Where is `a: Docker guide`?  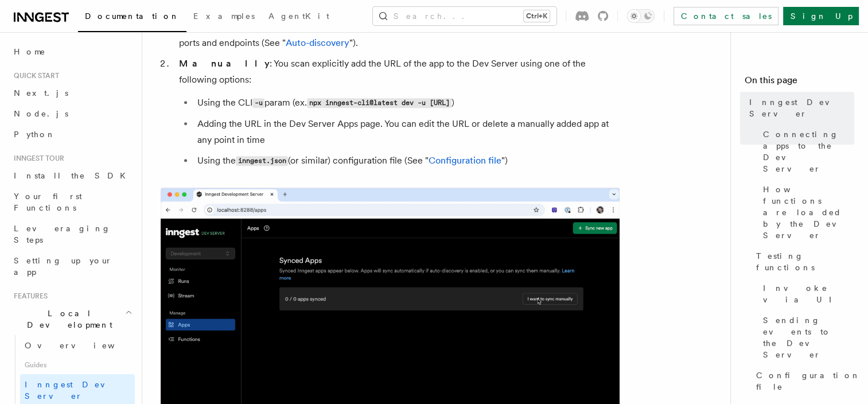 a: Docker guide is located at coordinates (252, 244).